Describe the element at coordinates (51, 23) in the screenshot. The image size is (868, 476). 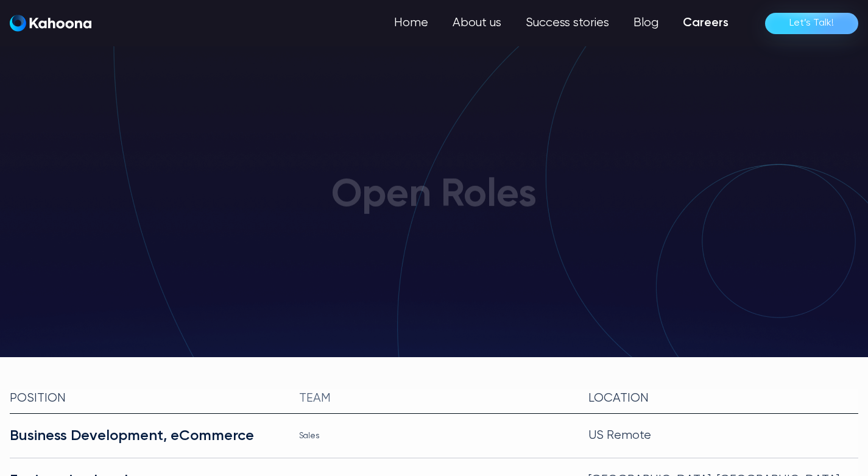
I see `a: home` at that location.